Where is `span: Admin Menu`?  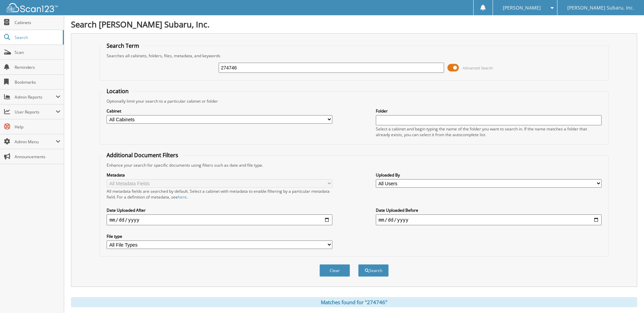 span: Admin Menu is located at coordinates (35, 142).